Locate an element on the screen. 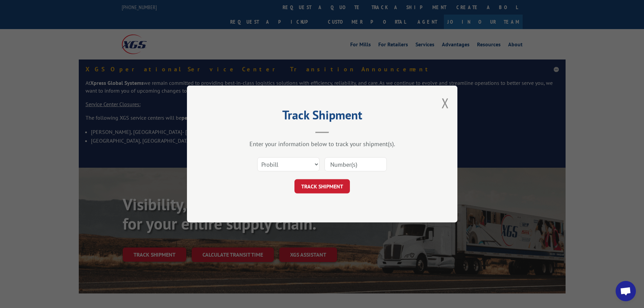 The image size is (644, 308). h2: Track Shipment is located at coordinates (322, 117).